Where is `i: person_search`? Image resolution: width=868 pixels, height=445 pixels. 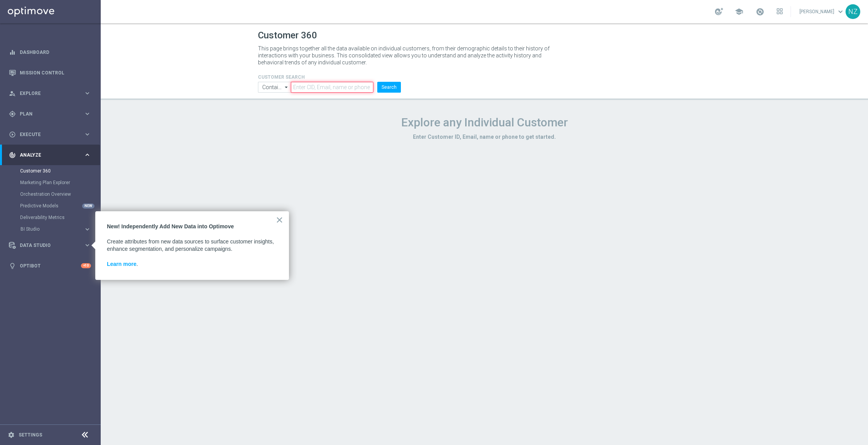
i: person_search is located at coordinates (12, 94).